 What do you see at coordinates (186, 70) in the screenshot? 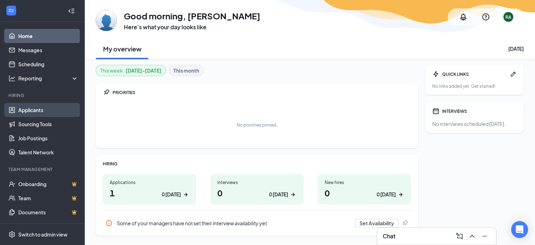
I see `b: This month` at bounding box center [186, 70].